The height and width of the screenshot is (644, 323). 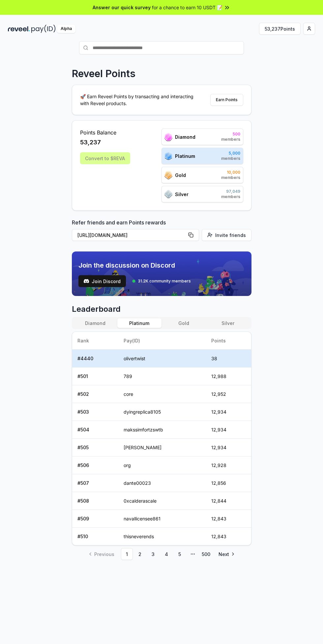 I want to click on td: # 510, so click(x=96, y=537).